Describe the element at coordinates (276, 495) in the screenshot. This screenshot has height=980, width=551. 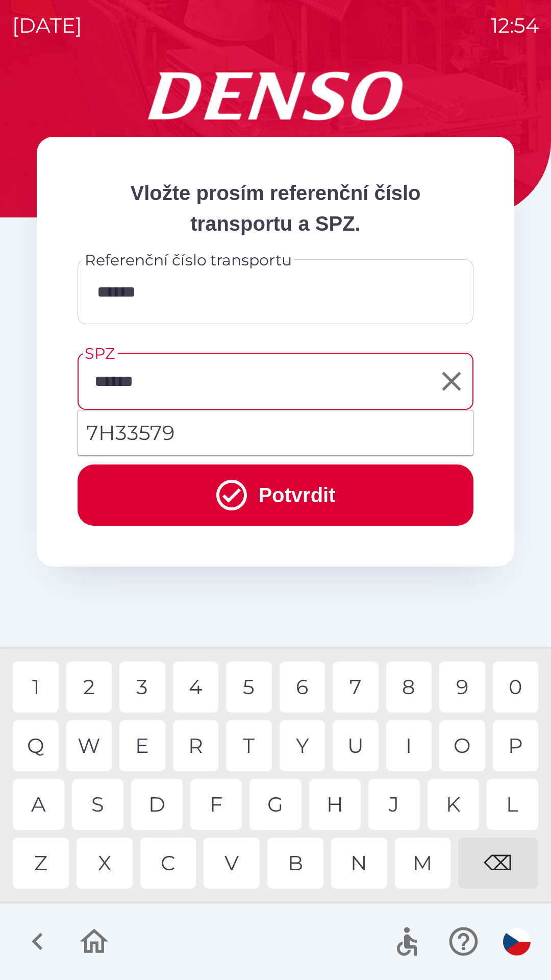
I see `button: Potvrdit` at that location.